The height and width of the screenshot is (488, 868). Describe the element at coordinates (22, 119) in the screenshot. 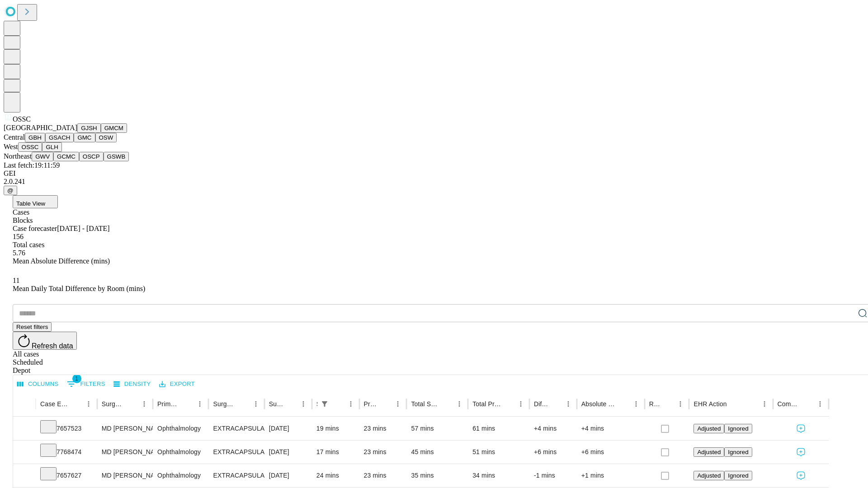

I see `span: OSSC` at that location.